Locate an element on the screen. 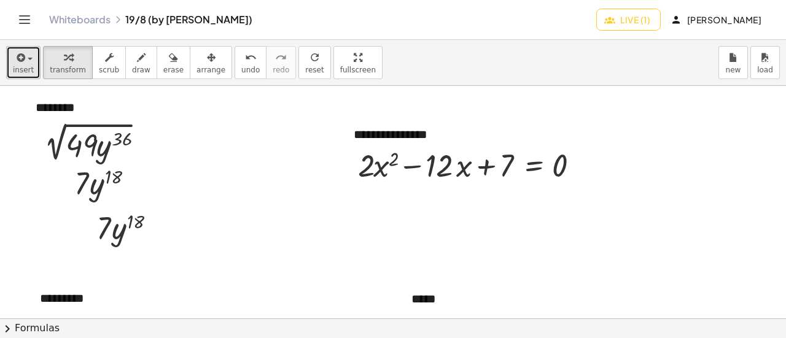 Image resolution: width=786 pixels, height=338 pixels. span: redo is located at coordinates (281, 70).